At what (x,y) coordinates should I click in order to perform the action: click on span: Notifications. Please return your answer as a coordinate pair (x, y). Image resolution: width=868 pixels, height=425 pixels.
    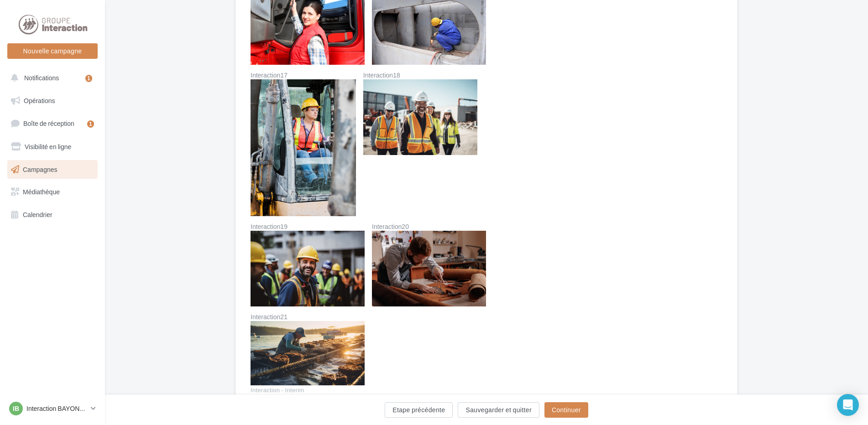
    Looking at the image, I should click on (42, 78).